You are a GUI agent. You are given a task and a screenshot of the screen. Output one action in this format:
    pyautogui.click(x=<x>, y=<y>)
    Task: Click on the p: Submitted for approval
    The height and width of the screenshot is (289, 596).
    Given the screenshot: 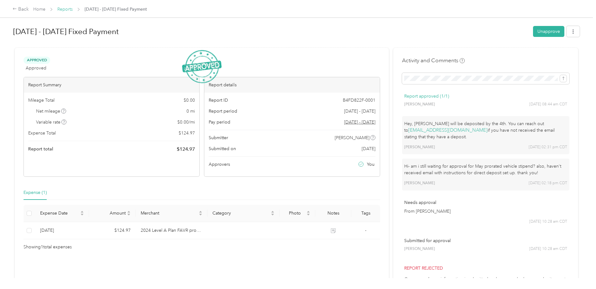 What is the action you would take?
    pyautogui.click(x=485, y=241)
    